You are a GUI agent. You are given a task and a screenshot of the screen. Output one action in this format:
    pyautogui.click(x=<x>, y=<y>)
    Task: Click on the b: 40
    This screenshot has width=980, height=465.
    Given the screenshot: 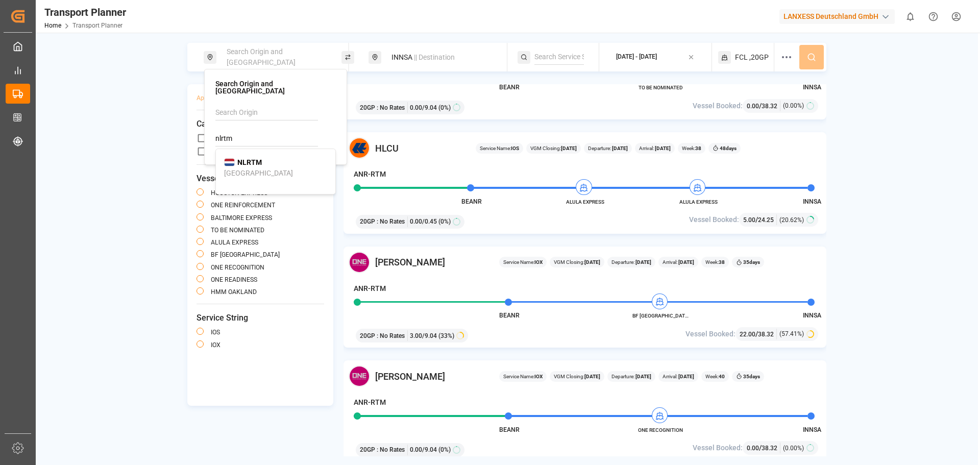 What is the action you would take?
    pyautogui.click(x=722, y=376)
    